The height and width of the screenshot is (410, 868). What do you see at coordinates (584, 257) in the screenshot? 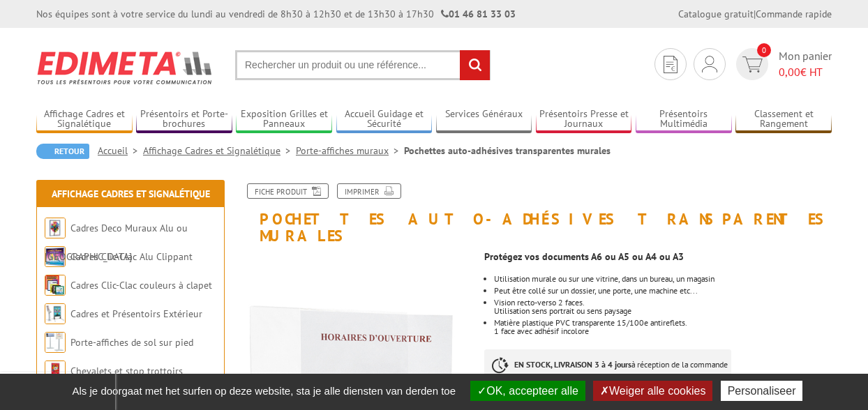
I see `strong: Protégez vos documents A6 ou A5 ou A4 ou A3` at bounding box center [584, 257].